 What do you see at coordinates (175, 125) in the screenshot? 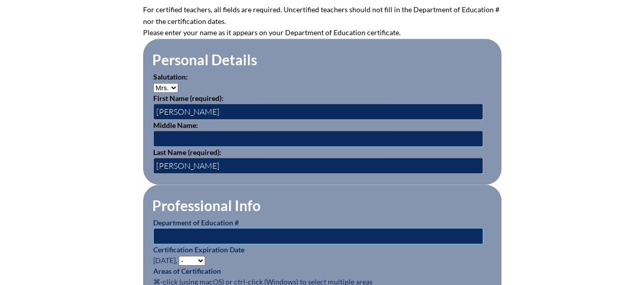
I see `label: Middle Name:` at bounding box center [175, 125].